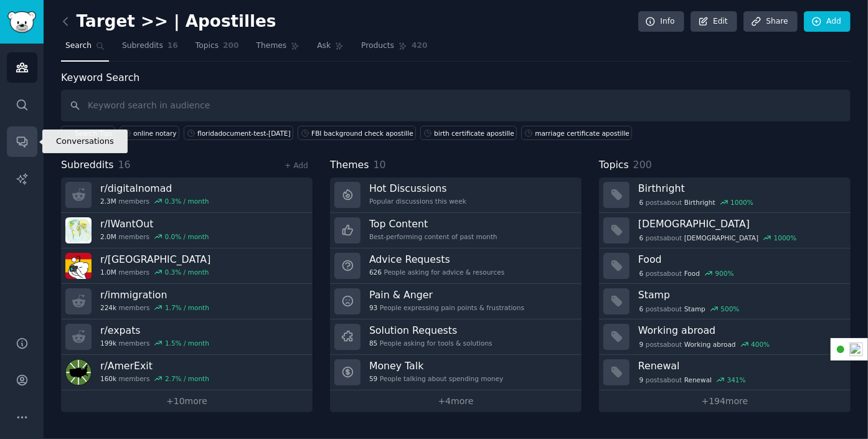 Image resolution: width=868 pixels, height=439 pixels. I want to click on img: GummySearch logo, so click(22, 22).